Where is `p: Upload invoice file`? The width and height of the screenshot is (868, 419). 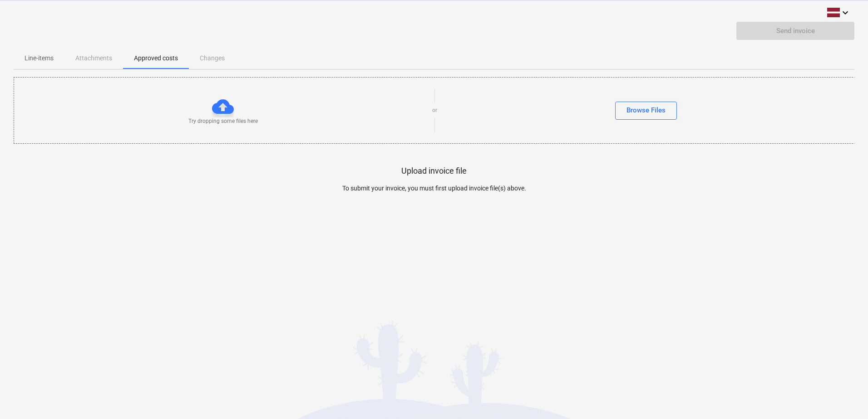
p: Upload invoice file is located at coordinates (434, 171).